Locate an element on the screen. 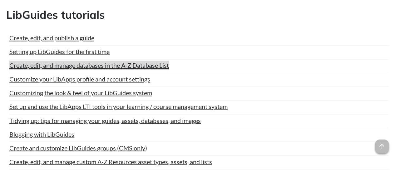 This screenshot has width=395, height=172. a: Set up and use the LibApps LTI tools in your learning / course management system is located at coordinates (118, 106).